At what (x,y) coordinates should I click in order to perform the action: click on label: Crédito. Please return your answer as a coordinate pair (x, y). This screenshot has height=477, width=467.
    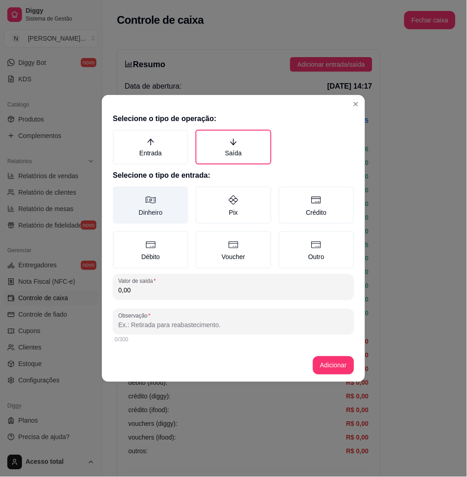
    Looking at the image, I should click on (316, 205).